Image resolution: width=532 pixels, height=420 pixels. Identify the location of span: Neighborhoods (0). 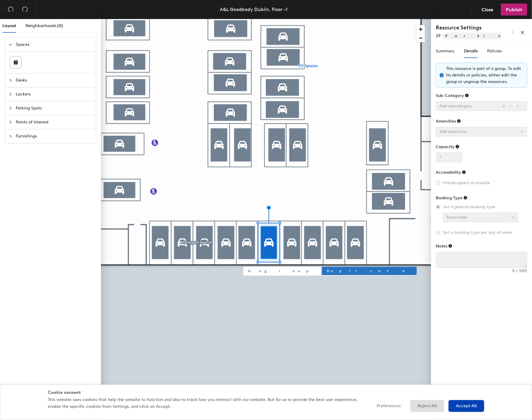
(44, 25).